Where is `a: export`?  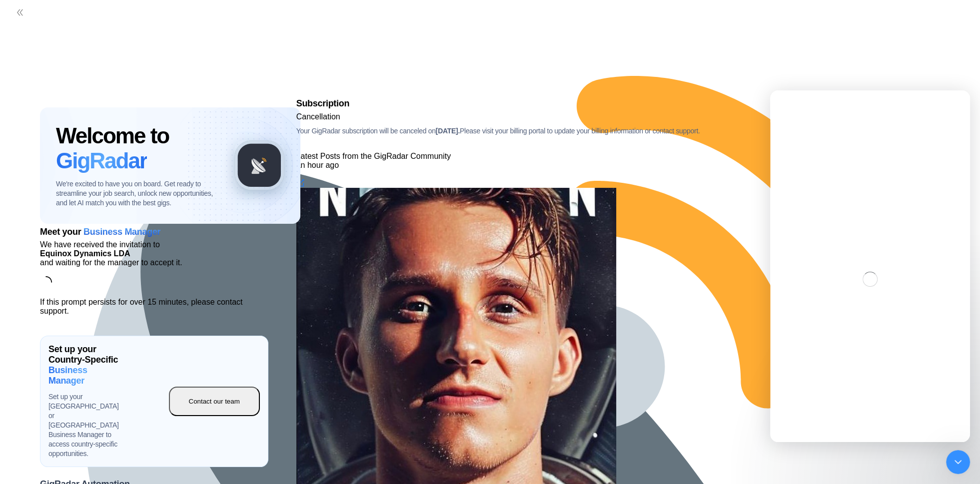 a: export is located at coordinates (299, 182).